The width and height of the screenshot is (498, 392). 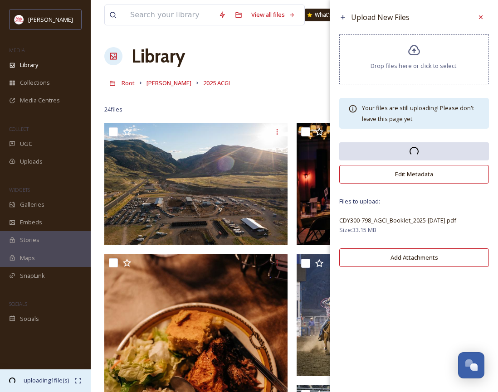 What do you see at coordinates (19, 189) in the screenshot?
I see `span: WIDGETS` at bounding box center [19, 189].